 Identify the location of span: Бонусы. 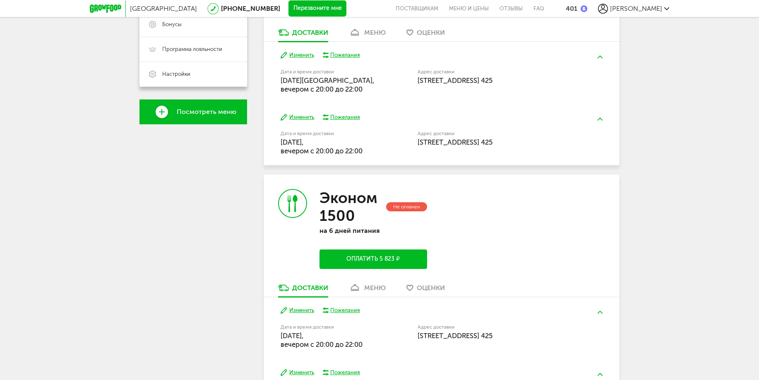
(172, 24).